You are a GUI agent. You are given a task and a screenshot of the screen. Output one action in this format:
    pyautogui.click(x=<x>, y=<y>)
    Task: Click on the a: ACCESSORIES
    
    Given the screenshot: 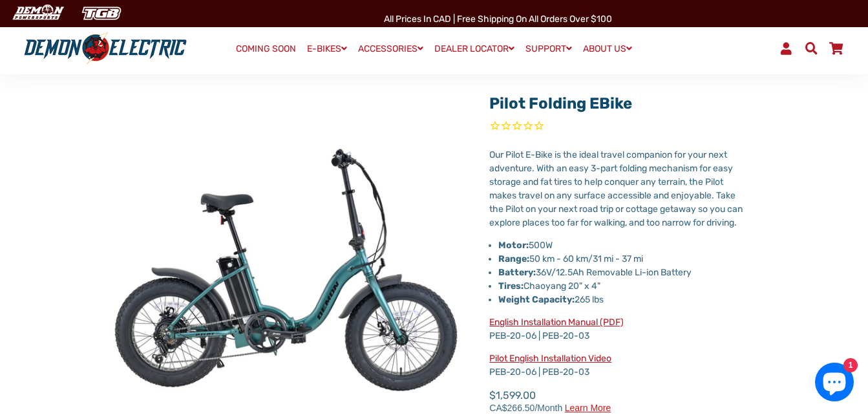 What is the action you would take?
    pyautogui.click(x=390, y=48)
    